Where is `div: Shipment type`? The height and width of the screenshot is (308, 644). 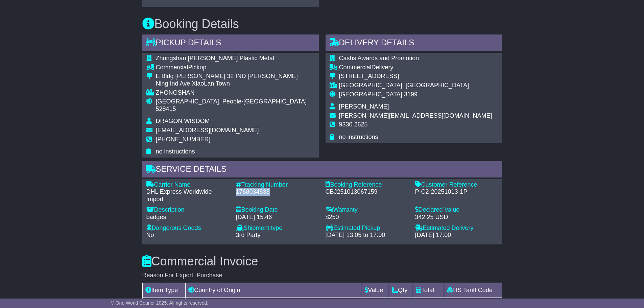
div: Shipment type is located at coordinates (277, 228).